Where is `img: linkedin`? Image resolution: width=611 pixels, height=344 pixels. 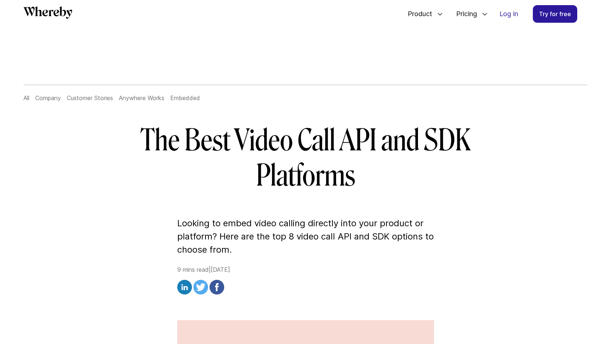
img: linkedin is located at coordinates (185, 287).